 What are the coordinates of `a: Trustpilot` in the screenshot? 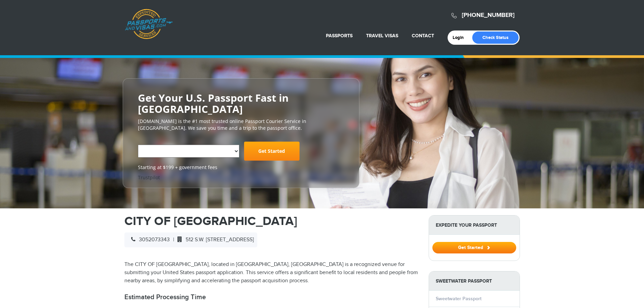 It's located at (149, 177).